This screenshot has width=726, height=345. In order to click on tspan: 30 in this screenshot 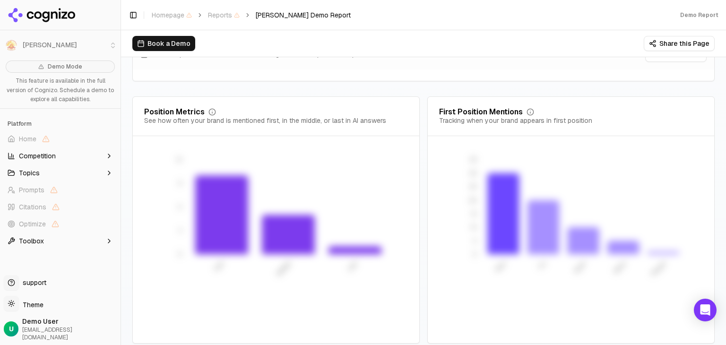, I will do `click(473, 173)`.